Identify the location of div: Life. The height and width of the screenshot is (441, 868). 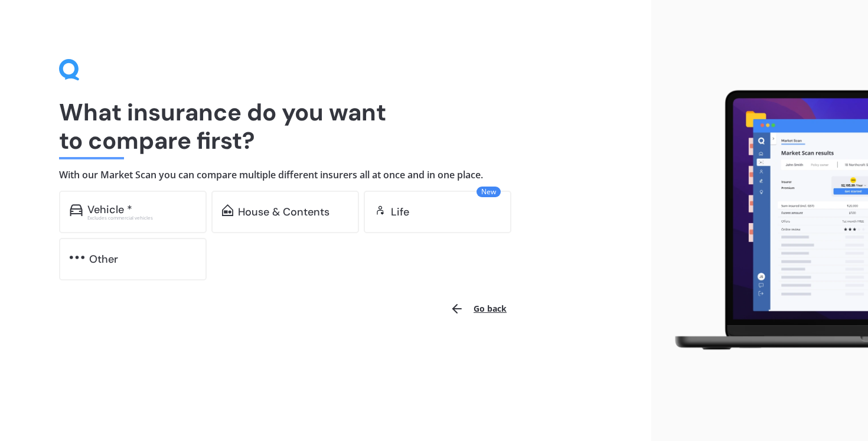
(400, 212).